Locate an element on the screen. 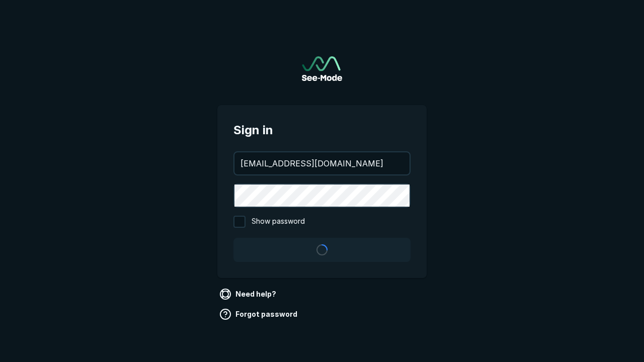  a: Need help? is located at coordinates (249, 294).